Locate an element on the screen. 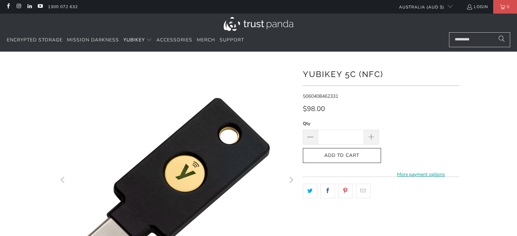  summary: YubiKey is located at coordinates (138, 40).